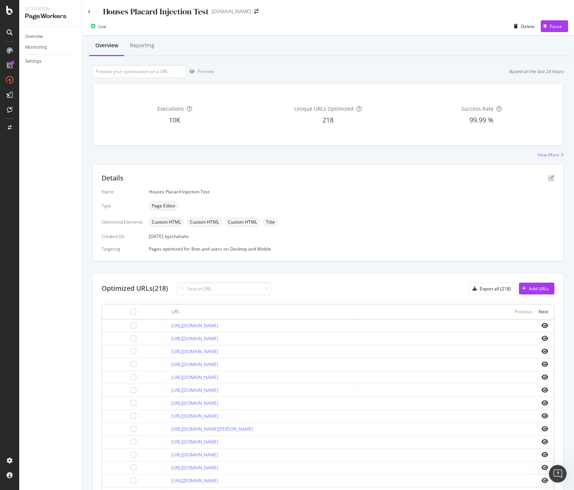 This screenshot has width=574, height=490. What do you see at coordinates (548, 155) in the screenshot?
I see `div: View More` at bounding box center [548, 155].